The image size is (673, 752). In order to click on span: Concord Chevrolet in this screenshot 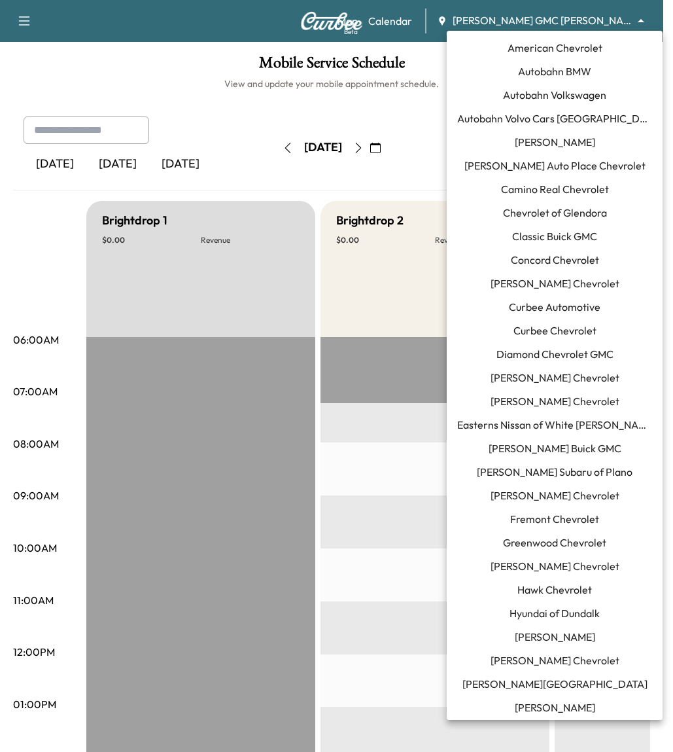, I will do `click(555, 260)`.